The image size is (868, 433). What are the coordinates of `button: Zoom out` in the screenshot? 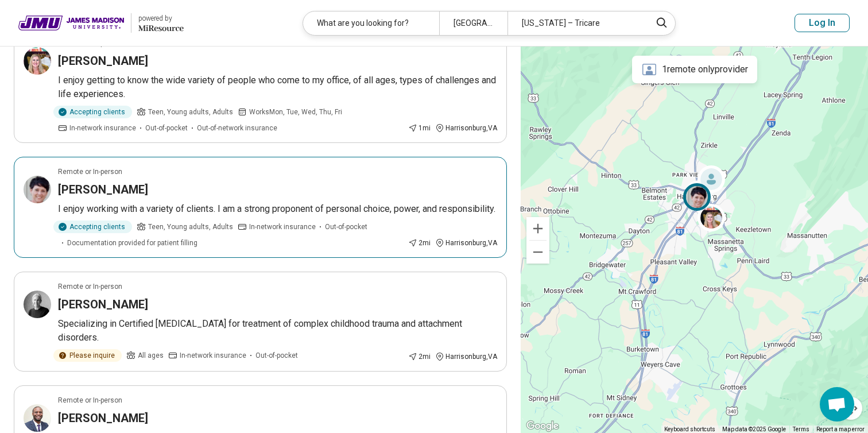 It's located at (538, 252).